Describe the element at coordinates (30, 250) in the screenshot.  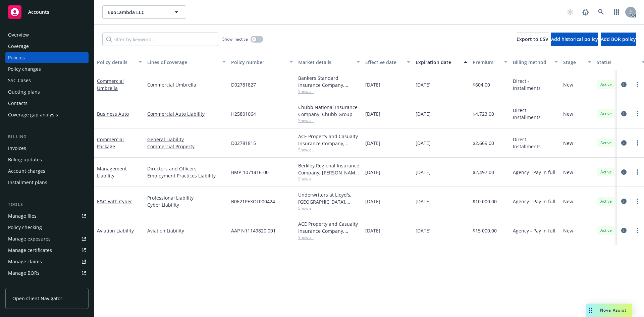
I see `div: Manage certificates` at that location.